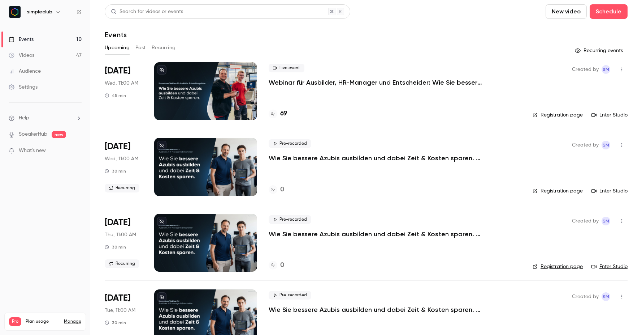  What do you see at coordinates (600, 51) in the screenshot?
I see `button: Recurring events` at bounding box center [600, 51].